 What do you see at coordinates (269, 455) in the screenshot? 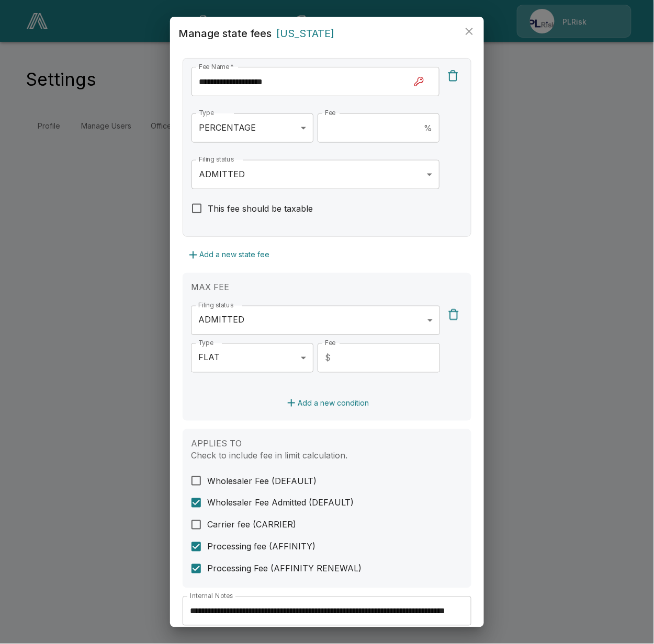
I see `label: Check to include fee in limit calculation.` at bounding box center [269, 455].